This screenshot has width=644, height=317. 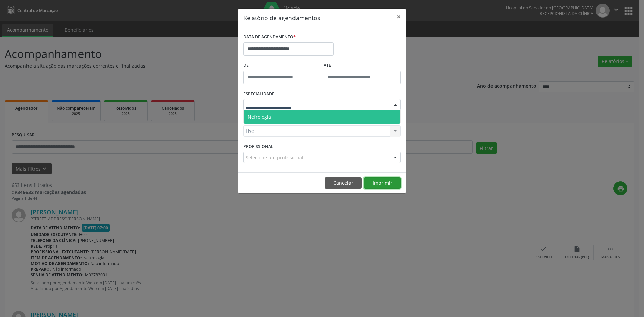 What do you see at coordinates (343, 183) in the screenshot?
I see `button: Cancelar` at bounding box center [343, 183].